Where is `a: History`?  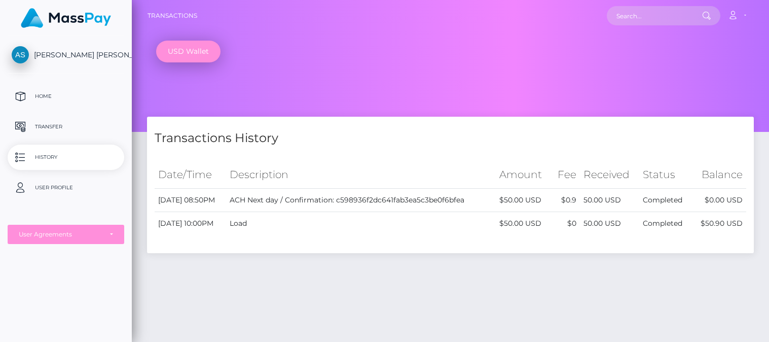
a: History is located at coordinates (66, 157).